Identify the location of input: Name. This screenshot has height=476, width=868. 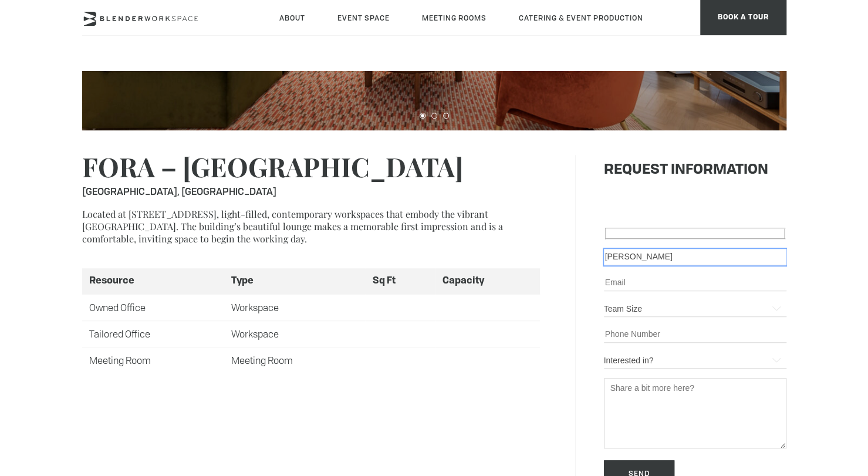
(695, 257).